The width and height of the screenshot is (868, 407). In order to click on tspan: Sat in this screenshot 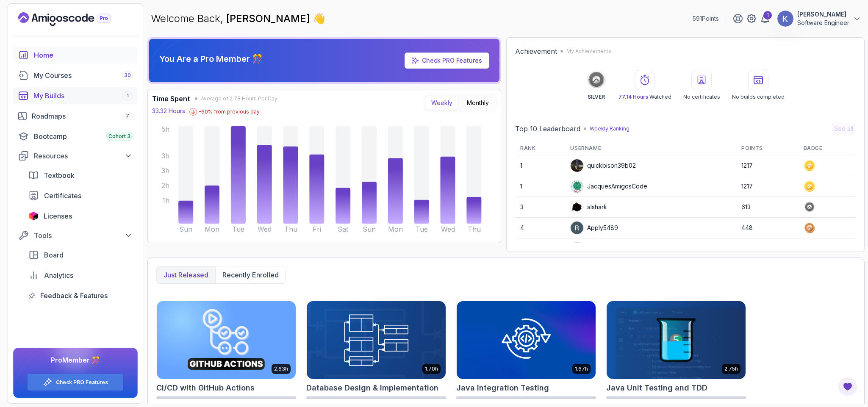, I will do `click(343, 229)`.